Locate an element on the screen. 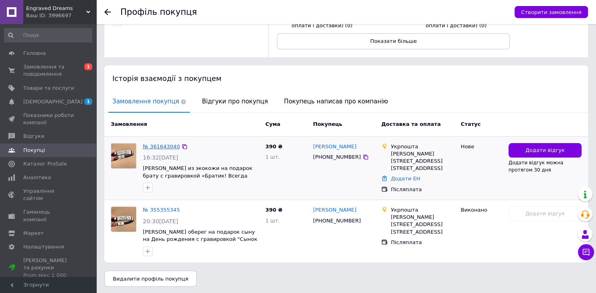 The image size is (596, 293). div: Виконано is located at coordinates (481, 210).